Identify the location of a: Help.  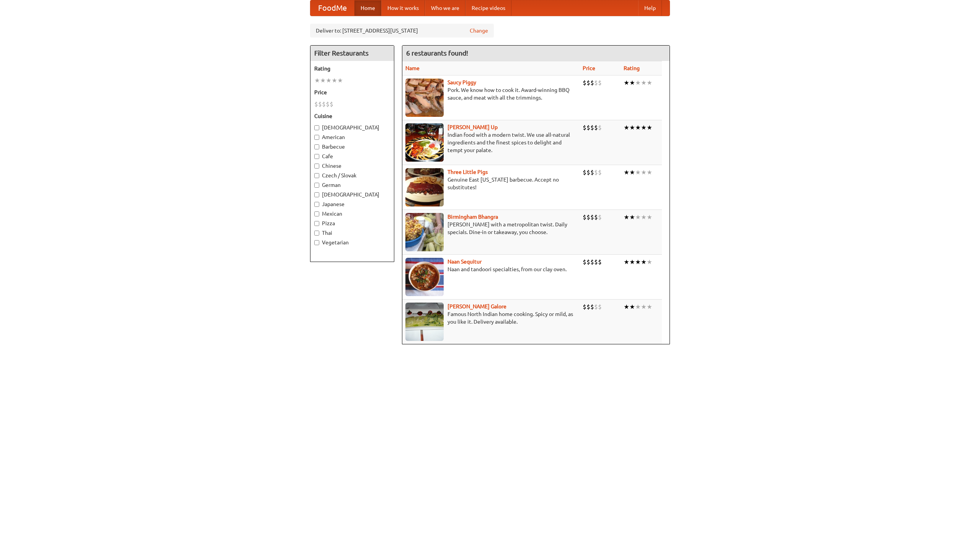
(650, 8).